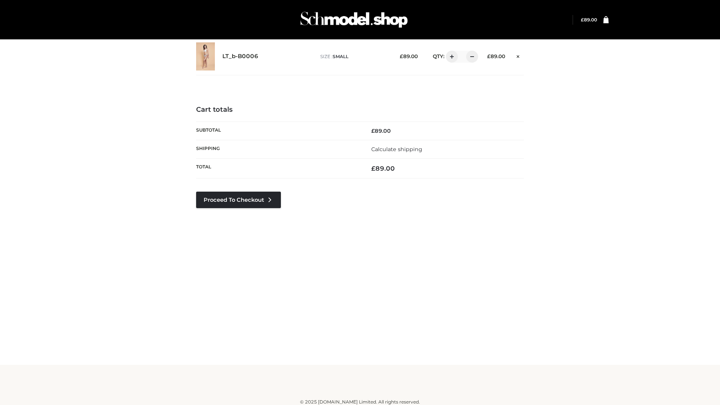  What do you see at coordinates (340, 56) in the screenshot?
I see `span: SMALL` at bounding box center [340, 56].